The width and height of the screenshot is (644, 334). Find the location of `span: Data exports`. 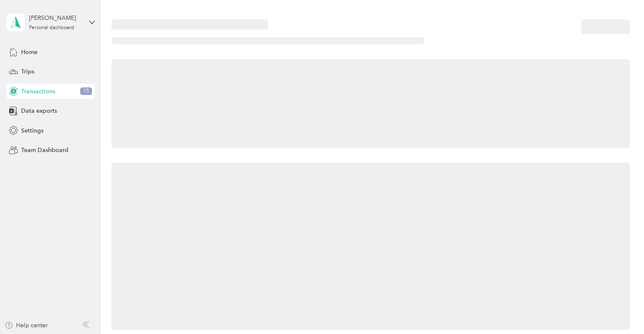

span: Data exports is located at coordinates (39, 111).